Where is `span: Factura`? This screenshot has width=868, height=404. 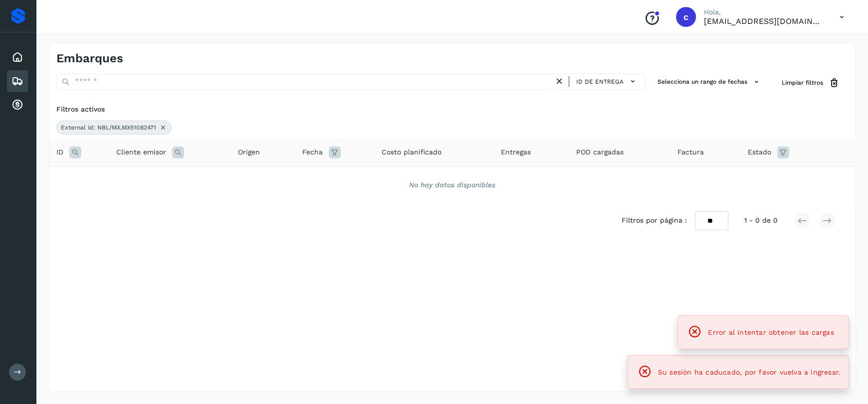
span: Factura is located at coordinates (690, 152).